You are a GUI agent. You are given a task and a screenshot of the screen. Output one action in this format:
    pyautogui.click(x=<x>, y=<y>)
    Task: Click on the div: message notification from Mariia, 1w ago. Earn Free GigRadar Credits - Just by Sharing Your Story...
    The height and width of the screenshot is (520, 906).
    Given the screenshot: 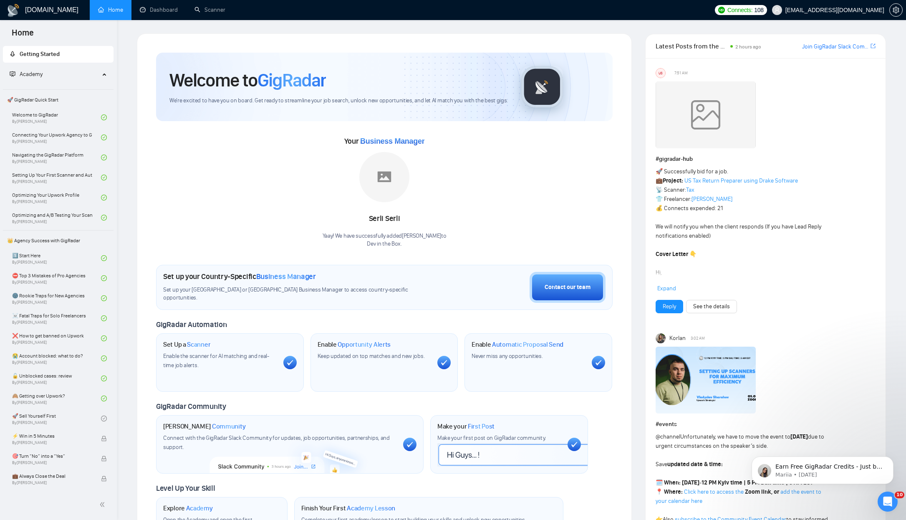 What is the action you would take?
    pyautogui.click(x=84, y=31)
    